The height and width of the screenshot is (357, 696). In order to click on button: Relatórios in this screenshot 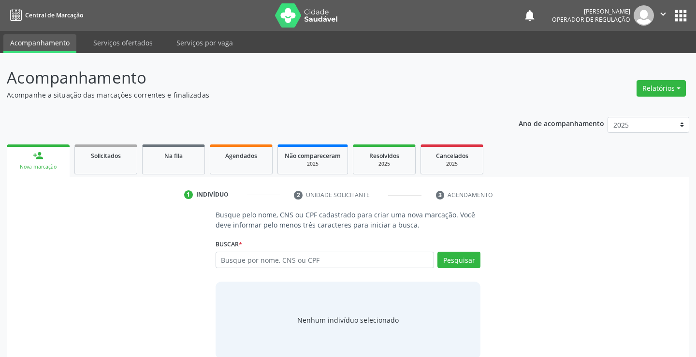, I will do `click(661, 88)`.